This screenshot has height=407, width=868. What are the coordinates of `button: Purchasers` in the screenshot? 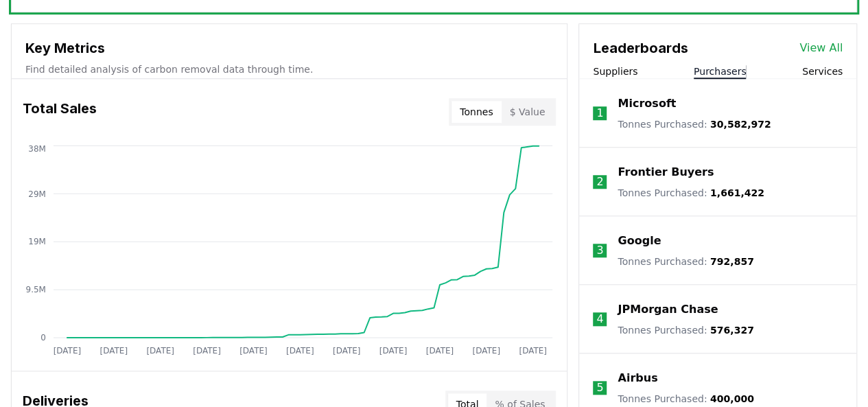 It's located at (719, 72).